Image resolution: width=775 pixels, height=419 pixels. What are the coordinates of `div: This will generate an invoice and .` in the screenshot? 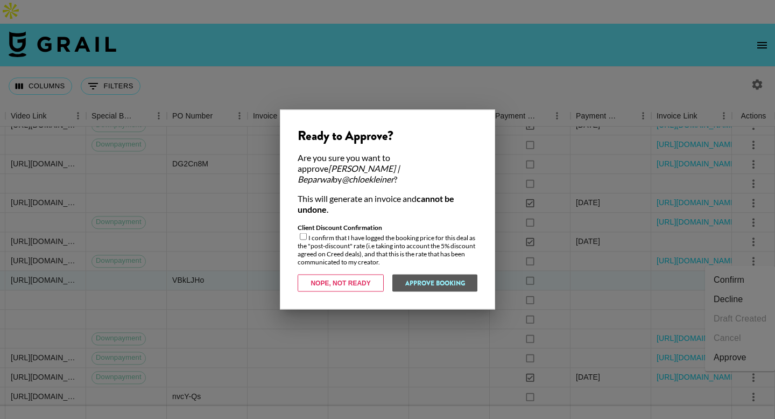 It's located at (388, 204).